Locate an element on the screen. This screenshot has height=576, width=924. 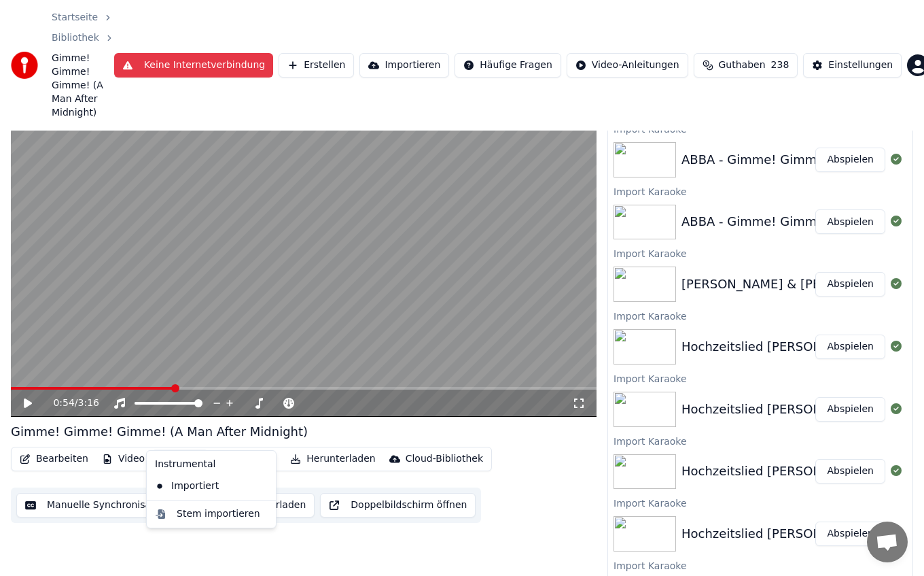
button: Manuelle Synchronisation is located at coordinates (97, 505).